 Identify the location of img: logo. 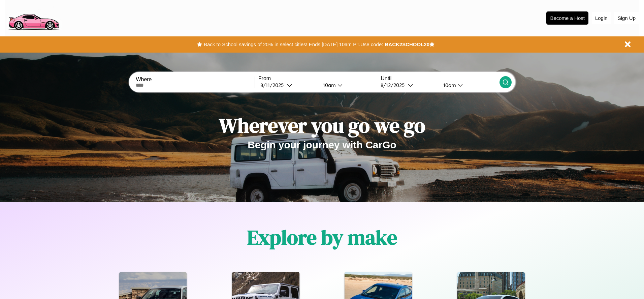
(33, 17).